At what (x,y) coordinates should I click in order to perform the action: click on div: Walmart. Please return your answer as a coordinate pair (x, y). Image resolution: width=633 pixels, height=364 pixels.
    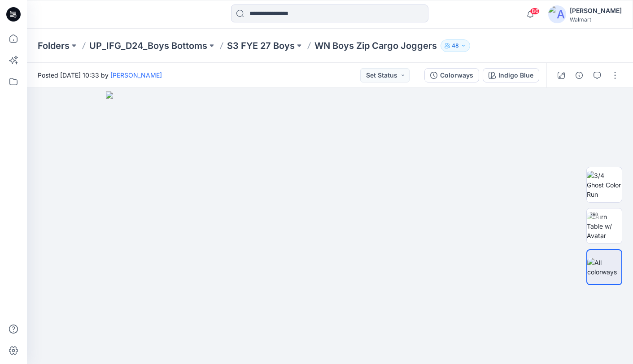
    Looking at the image, I should click on (596, 19).